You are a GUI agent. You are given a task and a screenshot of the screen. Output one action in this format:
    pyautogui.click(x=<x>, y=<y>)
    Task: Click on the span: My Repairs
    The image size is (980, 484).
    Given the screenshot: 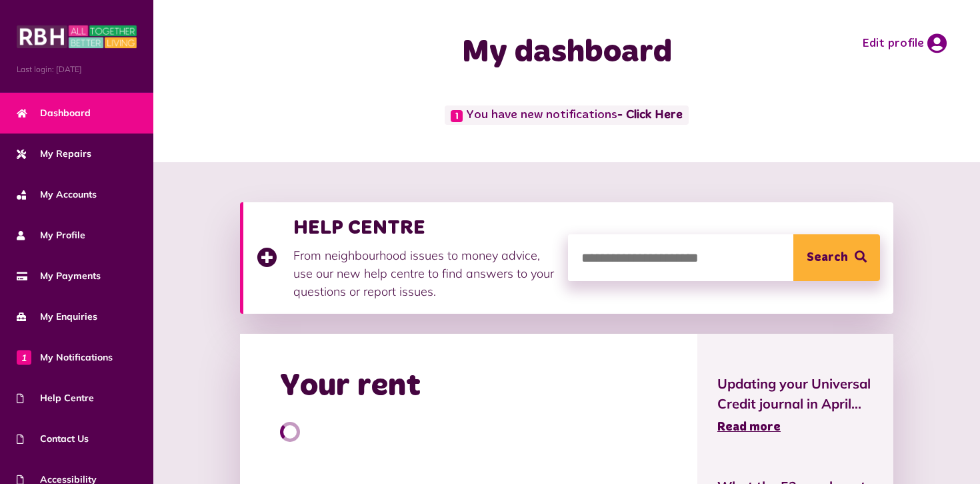 What is the action you would take?
    pyautogui.click(x=54, y=154)
    